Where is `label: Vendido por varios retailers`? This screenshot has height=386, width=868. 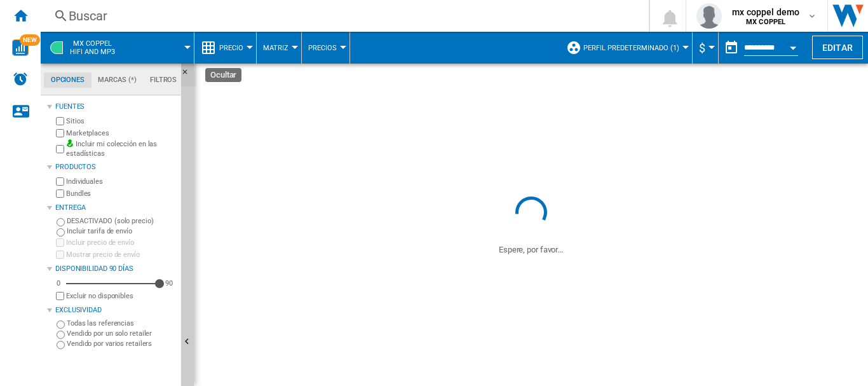 label: Vendido por varios retailers is located at coordinates (121, 344).